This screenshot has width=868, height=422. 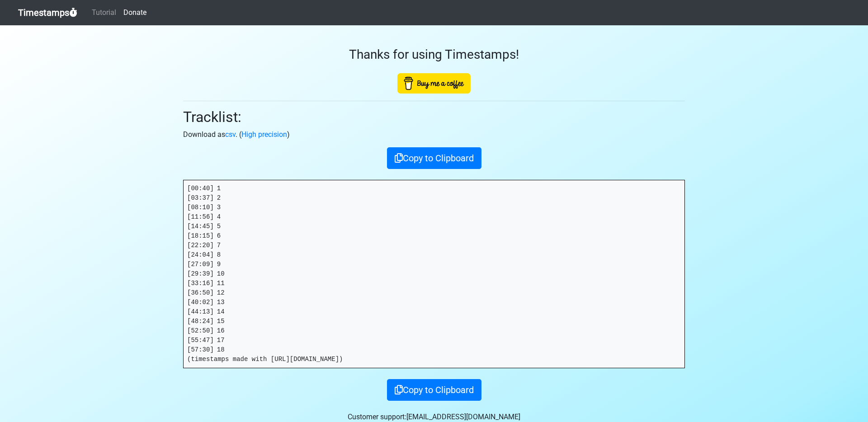 I want to click on a: csv, so click(x=230, y=134).